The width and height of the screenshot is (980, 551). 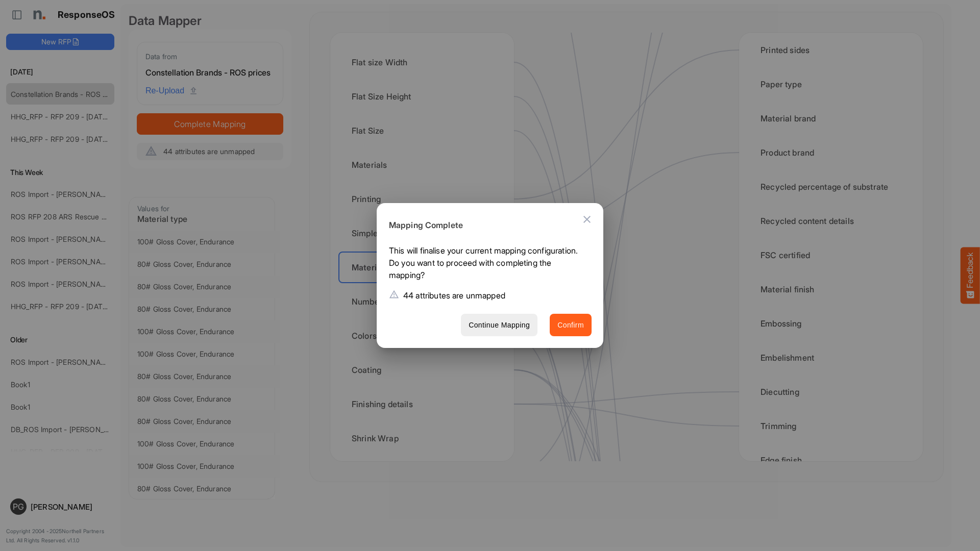 What do you see at coordinates (499, 325) in the screenshot?
I see `button: Continue Mapping` at bounding box center [499, 325].